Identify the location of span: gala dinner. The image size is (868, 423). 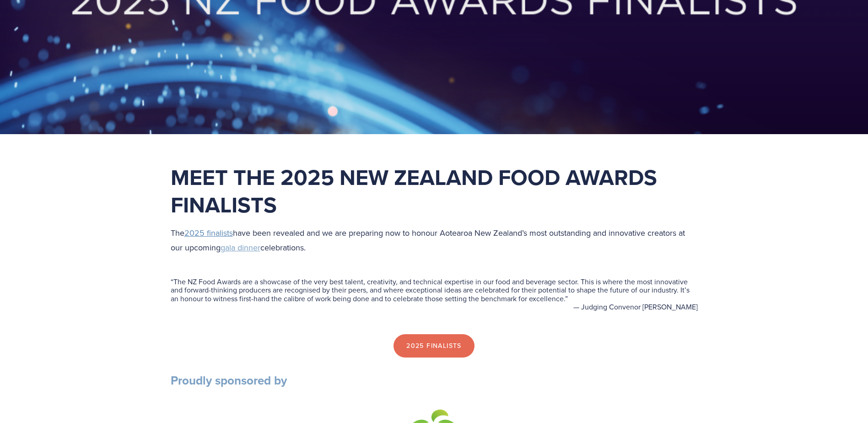
(241, 247).